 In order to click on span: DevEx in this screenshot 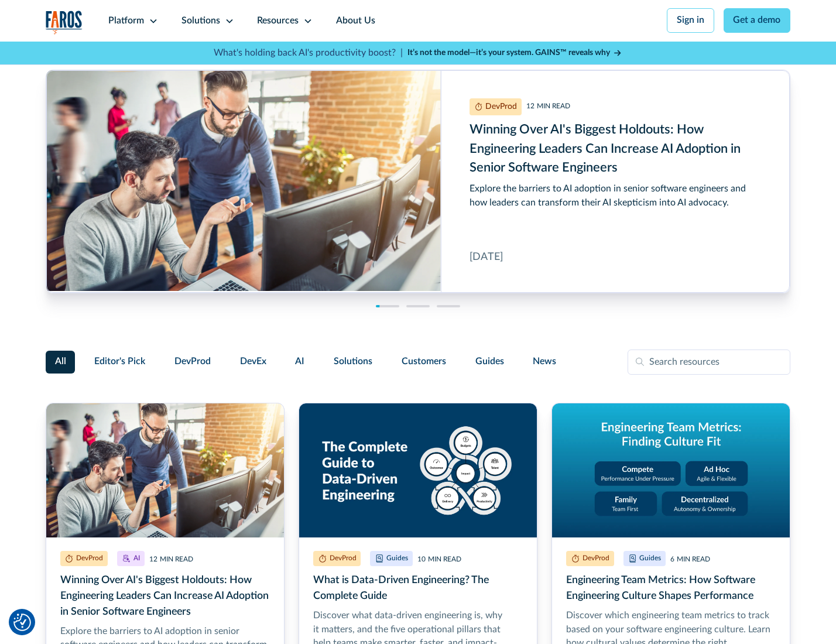, I will do `click(253, 361)`.